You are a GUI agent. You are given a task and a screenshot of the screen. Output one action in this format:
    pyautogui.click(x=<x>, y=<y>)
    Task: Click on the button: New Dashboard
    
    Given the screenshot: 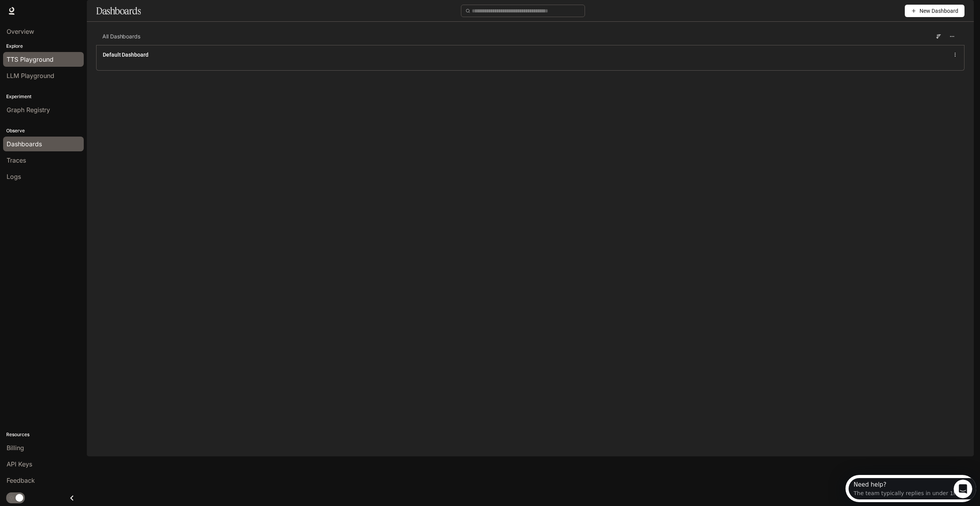 What is the action you would take?
    pyautogui.click(x=935, y=11)
    